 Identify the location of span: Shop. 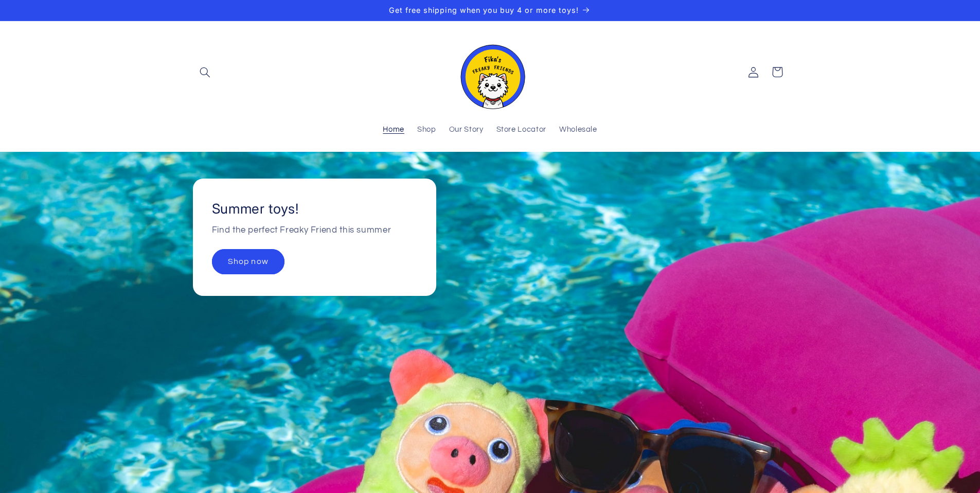
(427, 130).